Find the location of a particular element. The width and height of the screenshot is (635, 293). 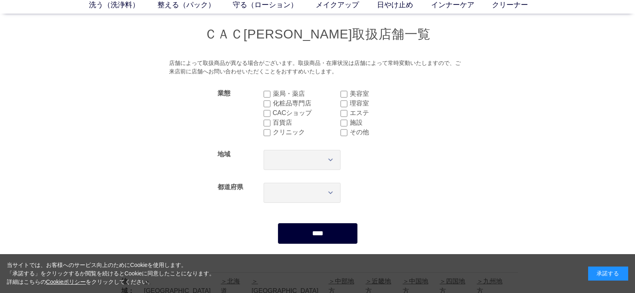

label: 美容室 is located at coordinates (383, 94).